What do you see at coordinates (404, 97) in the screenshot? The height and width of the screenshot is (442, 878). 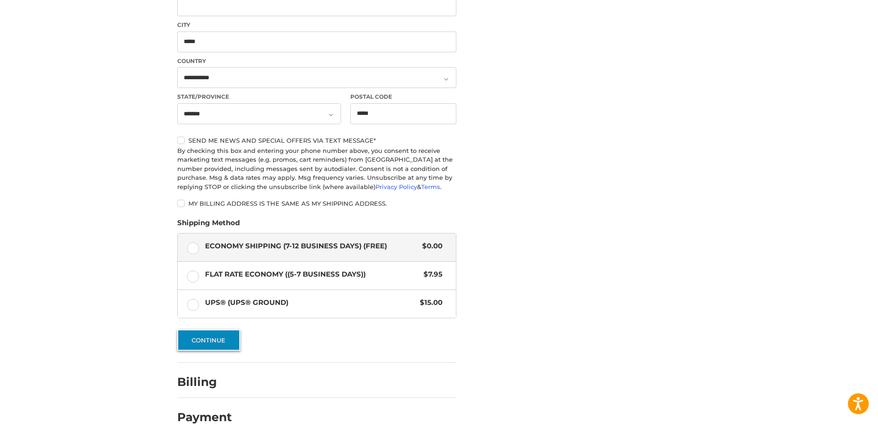 I see `label: Postal Code` at bounding box center [404, 97].